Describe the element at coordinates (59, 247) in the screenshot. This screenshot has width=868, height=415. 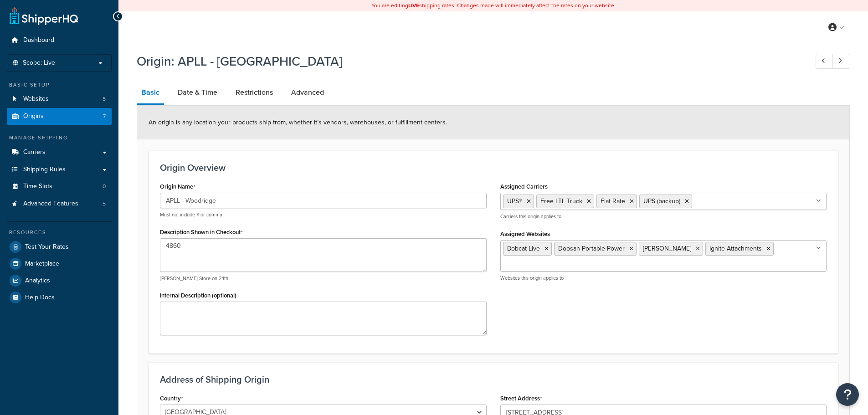
I see `a: Test Your Rates` at that location.